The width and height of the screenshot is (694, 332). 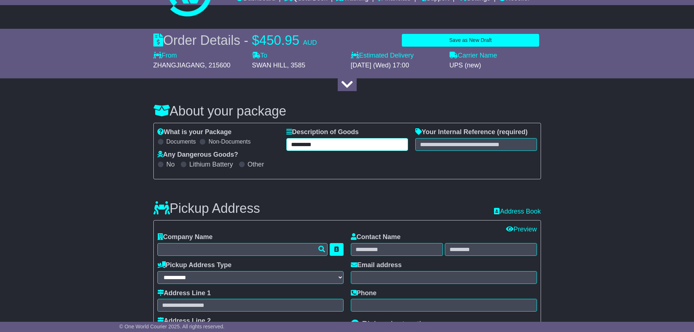 I want to click on label: Company Name, so click(x=185, y=237).